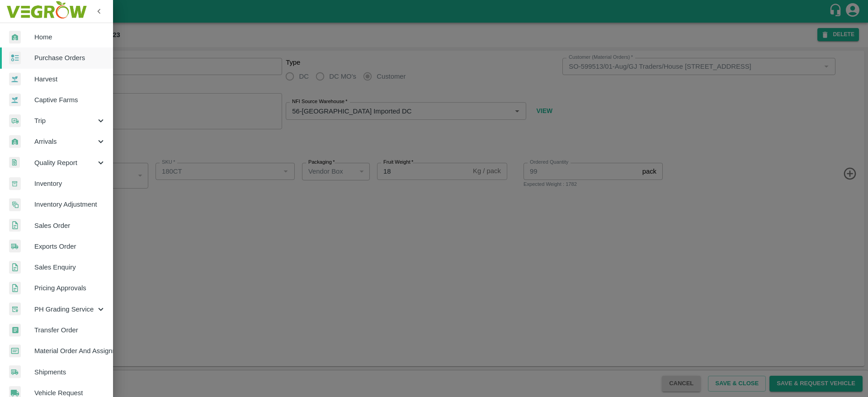 The height and width of the screenshot is (397, 868). What do you see at coordinates (70, 79) in the screenshot?
I see `span: Harvest` at bounding box center [70, 79].